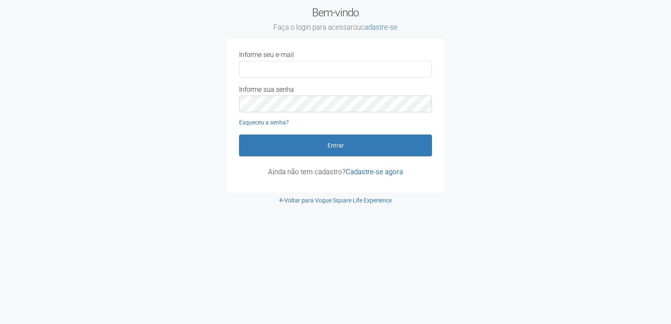 The image size is (671, 324). I want to click on h2: Bem-vindo, so click(336, 19).